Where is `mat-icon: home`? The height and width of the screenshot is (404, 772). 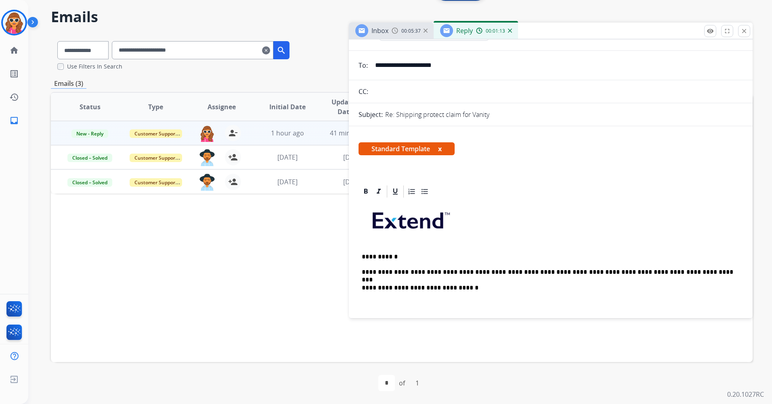
mat-icon: home is located at coordinates (14, 50).